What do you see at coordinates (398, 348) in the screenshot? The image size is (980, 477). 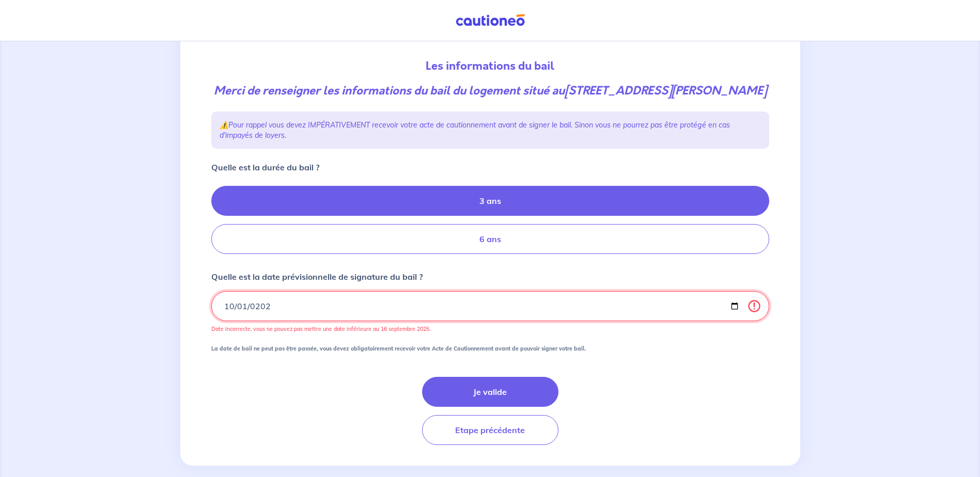 I see `strong: La date de bail ne peut pas être passée, vous devez obligatoirement recevoir votre Acte de Cautio...` at bounding box center [398, 348].